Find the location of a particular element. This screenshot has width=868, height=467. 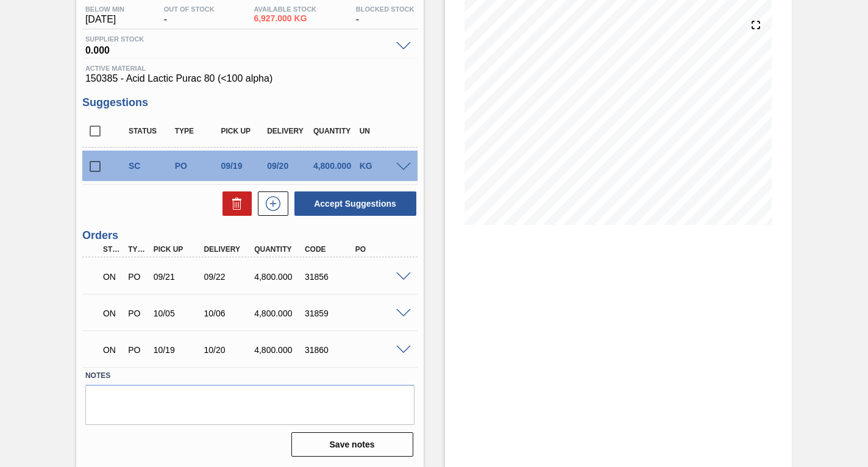

div: UN is located at coordinates (382, 131).